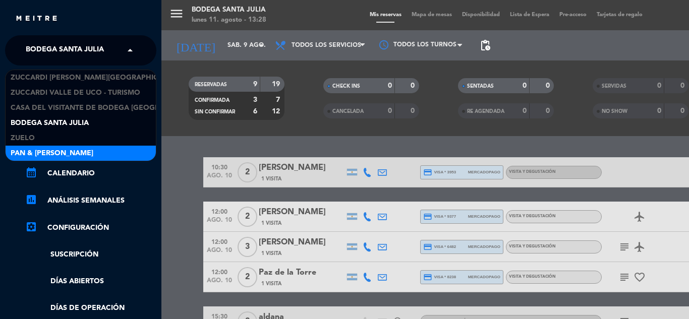  I want to click on a: calendar_monthCalendario, so click(91, 173).